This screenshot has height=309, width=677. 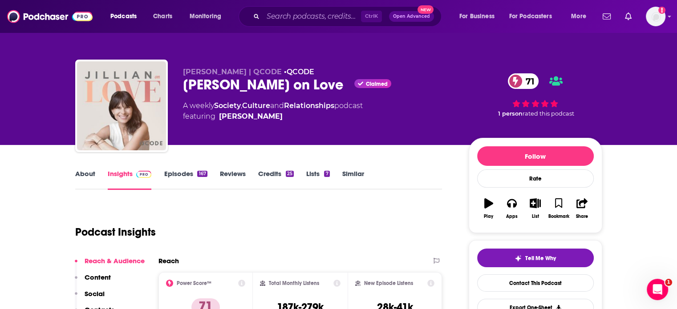 I want to click on div: 167, so click(x=202, y=174).